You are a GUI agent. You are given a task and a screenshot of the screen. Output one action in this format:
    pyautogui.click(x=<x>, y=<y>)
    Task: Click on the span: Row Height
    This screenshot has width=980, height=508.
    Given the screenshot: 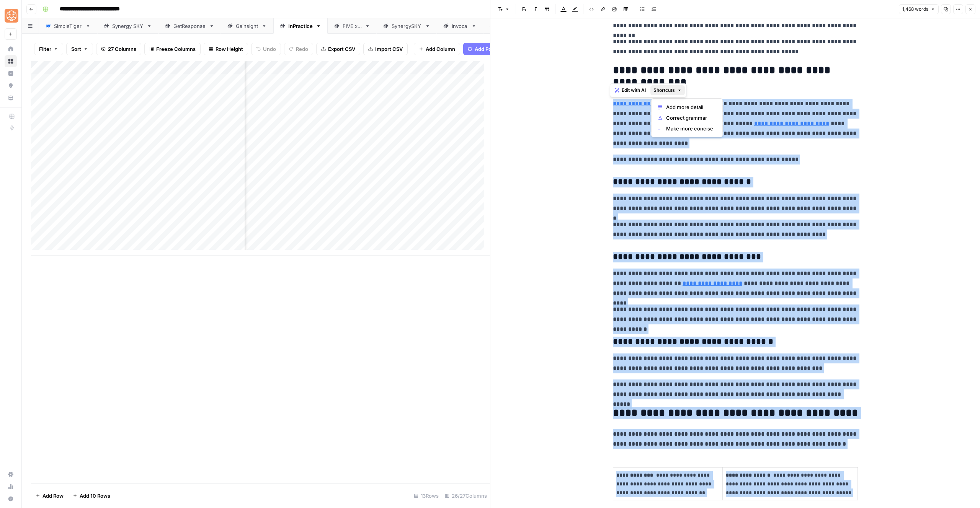 What is the action you would take?
    pyautogui.click(x=229, y=49)
    